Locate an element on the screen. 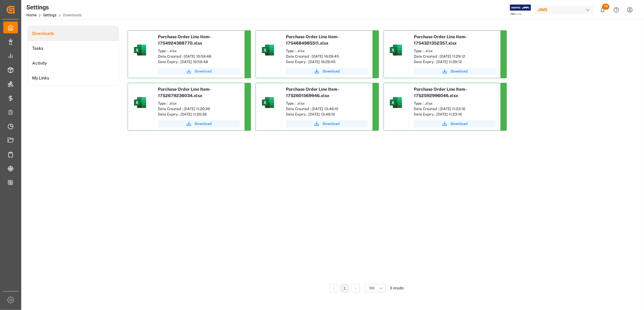 The height and width of the screenshot is (310, 644). a: Home is located at coordinates (31, 16).